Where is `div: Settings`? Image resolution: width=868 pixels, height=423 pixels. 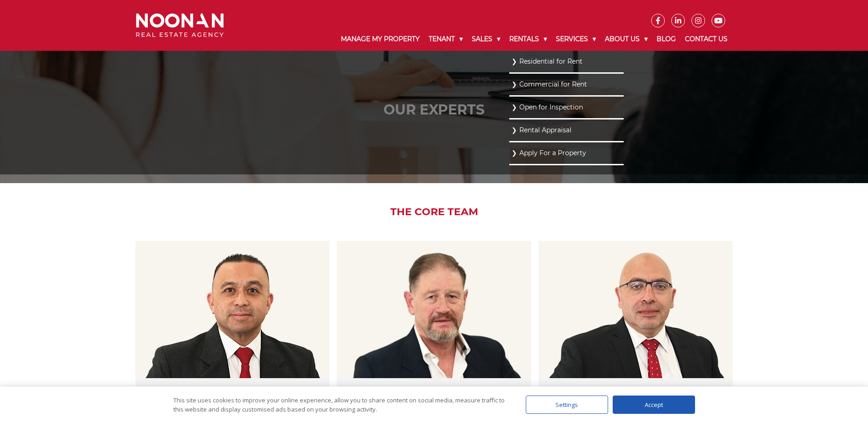
div: Settings is located at coordinates (567, 405).